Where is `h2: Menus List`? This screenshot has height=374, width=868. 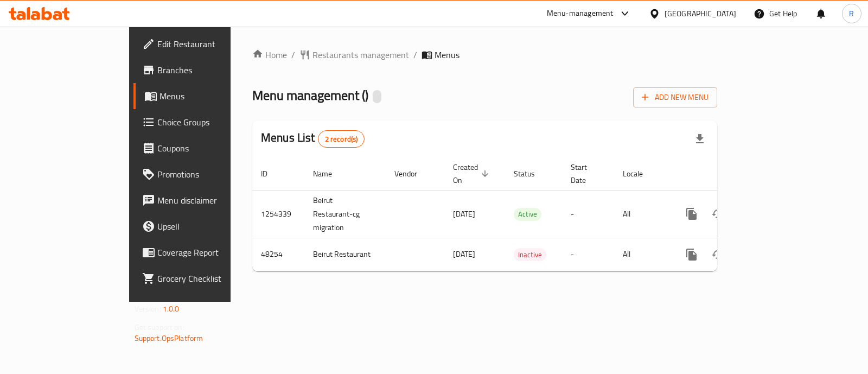 h2: Menus List is located at coordinates (313, 139).